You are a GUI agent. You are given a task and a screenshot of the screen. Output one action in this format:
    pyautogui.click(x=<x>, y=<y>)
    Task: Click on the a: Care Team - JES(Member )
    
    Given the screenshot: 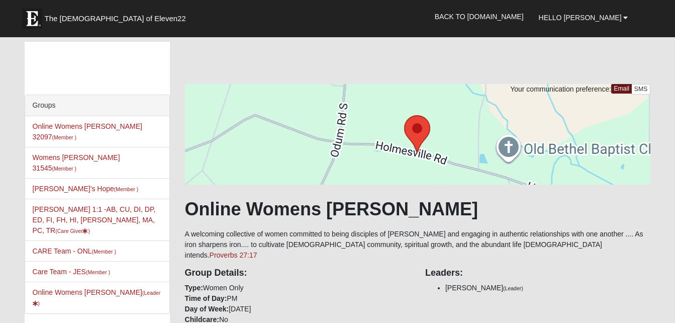 What is the action you would take?
    pyautogui.click(x=71, y=271)
    